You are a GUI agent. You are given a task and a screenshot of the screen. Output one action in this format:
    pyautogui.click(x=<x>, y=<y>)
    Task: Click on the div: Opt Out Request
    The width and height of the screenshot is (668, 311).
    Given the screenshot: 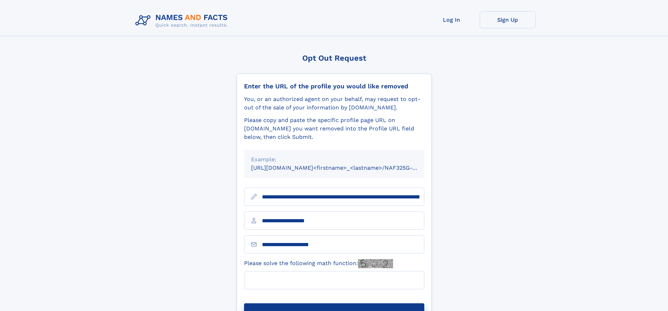 What is the action you would take?
    pyautogui.click(x=334, y=58)
    